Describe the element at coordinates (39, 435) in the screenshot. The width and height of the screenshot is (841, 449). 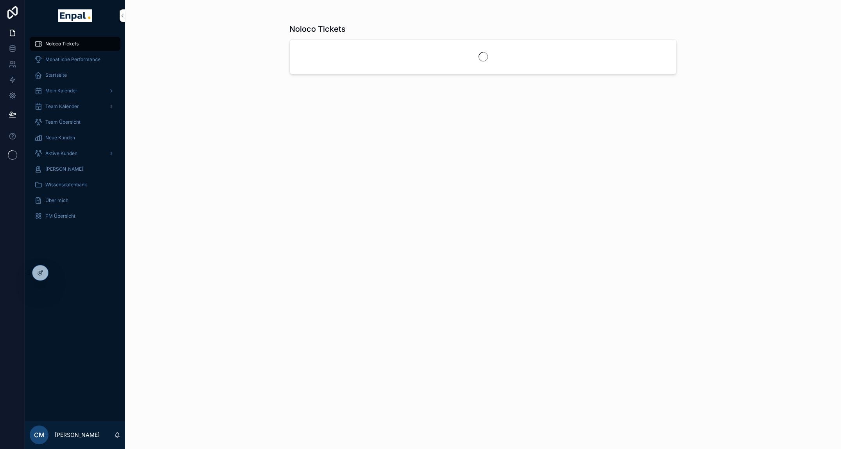
I see `span: CM` at that location.